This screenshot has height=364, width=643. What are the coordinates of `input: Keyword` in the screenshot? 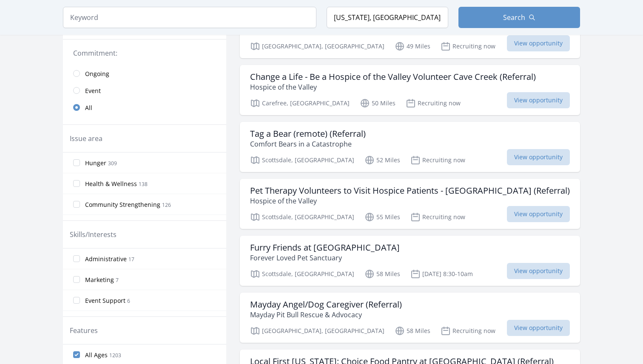 It's located at (189, 18).